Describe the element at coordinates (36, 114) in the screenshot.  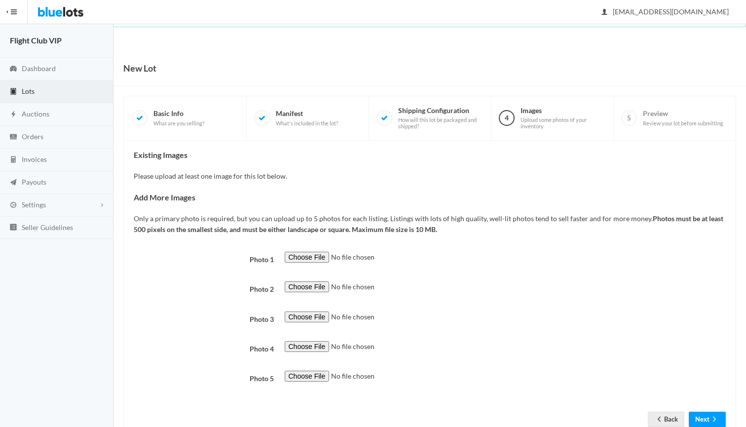
I see `span: Auctions` at that location.